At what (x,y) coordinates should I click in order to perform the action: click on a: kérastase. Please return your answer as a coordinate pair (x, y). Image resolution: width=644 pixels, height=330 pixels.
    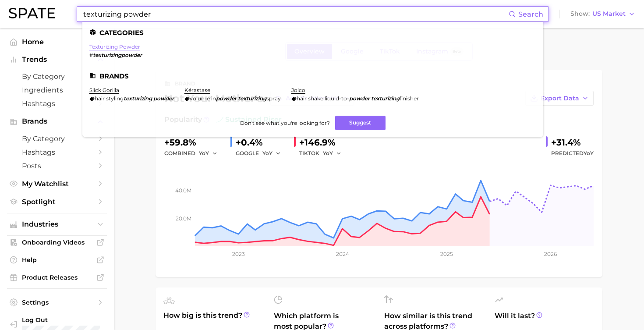
    Looking at the image, I should click on (198, 90).